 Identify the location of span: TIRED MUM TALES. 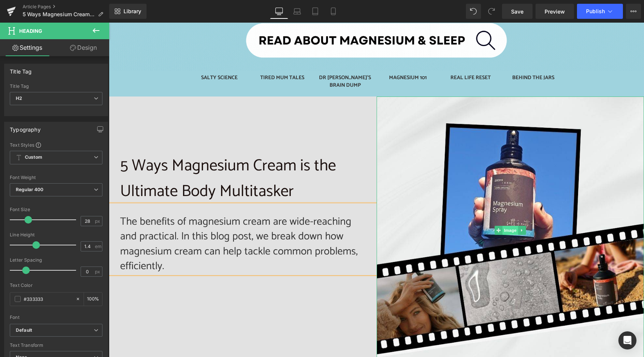
(173, 56).